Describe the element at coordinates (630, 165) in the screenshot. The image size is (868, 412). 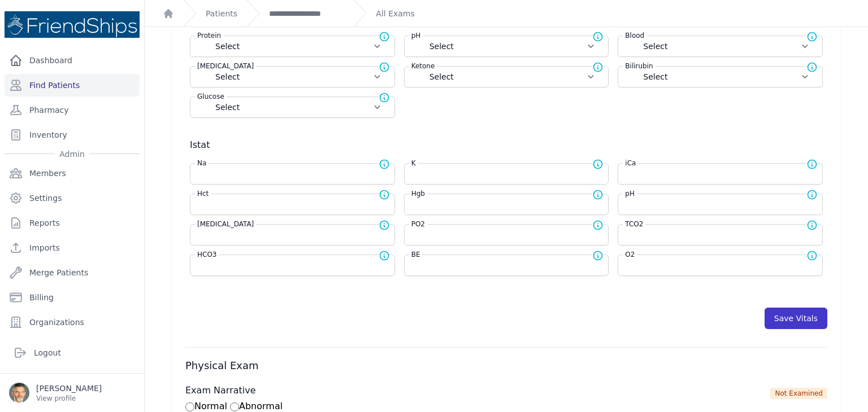
I see `label: iCa` at that location.